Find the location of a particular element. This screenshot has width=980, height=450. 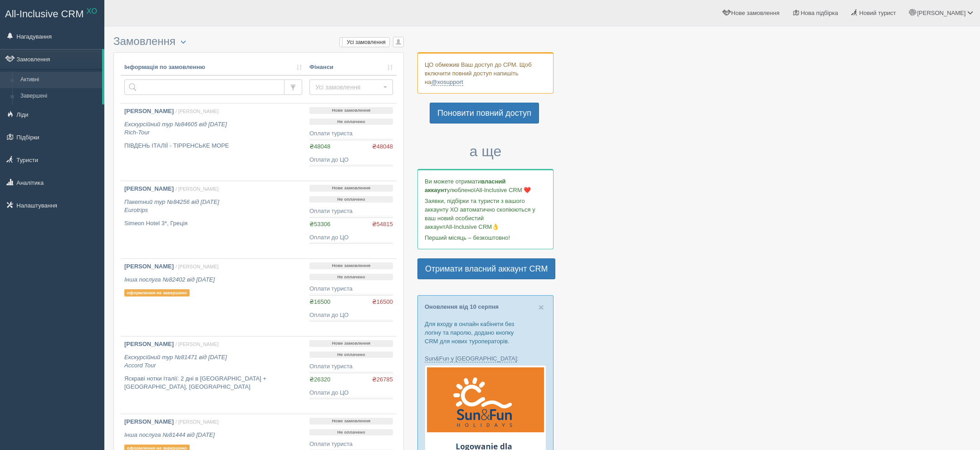

label: Усі замовлення is located at coordinates (365, 42).